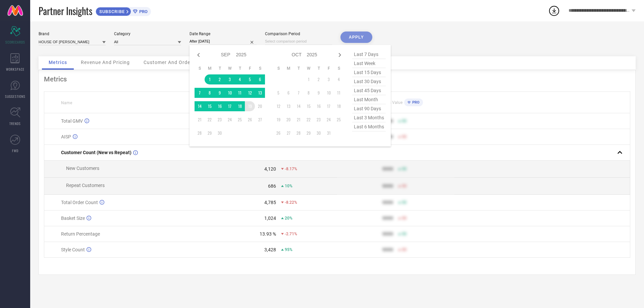 The width and height of the screenshot is (644, 308). I want to click on td: Sat Oct 25 2025, so click(339, 120).